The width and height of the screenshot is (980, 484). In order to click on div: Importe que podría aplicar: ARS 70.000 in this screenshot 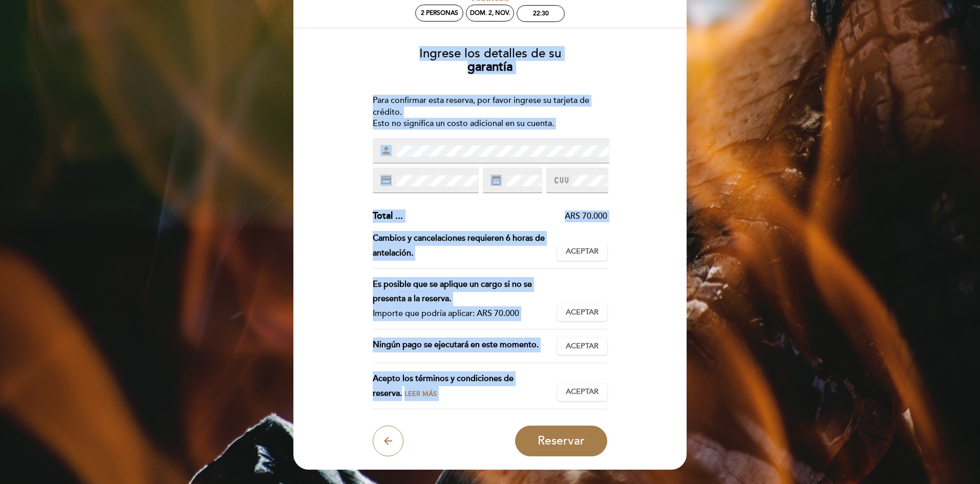, I will do `click(461, 314)`.